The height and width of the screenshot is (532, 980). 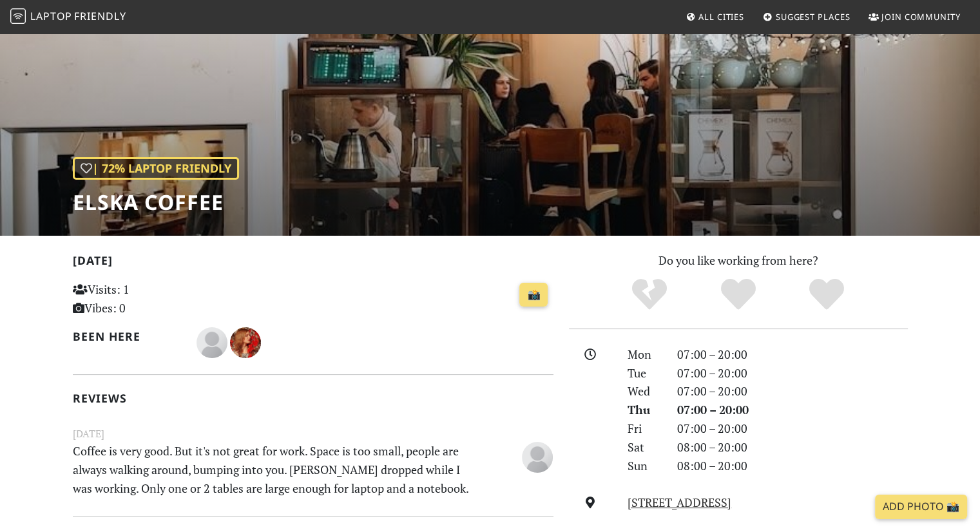 I want to click on span: All Cities, so click(x=721, y=17).